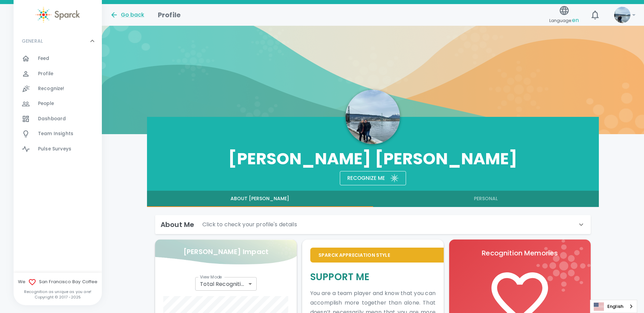  I want to click on p: Click to check your profile's details, so click(249, 225).